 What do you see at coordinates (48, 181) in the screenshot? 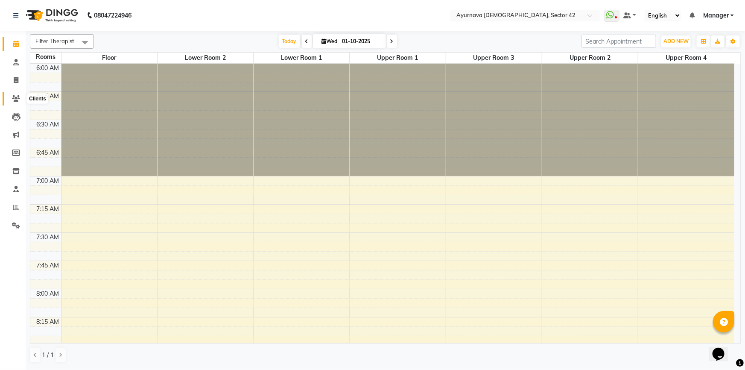
I see `div: 7:00 AM` at bounding box center [48, 181].